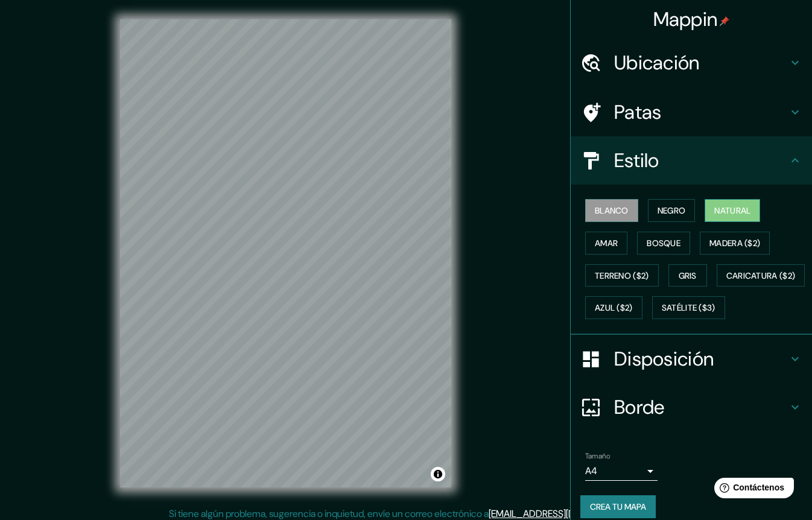  Describe the element at coordinates (664, 243) in the screenshot. I see `font: Bosque` at that location.